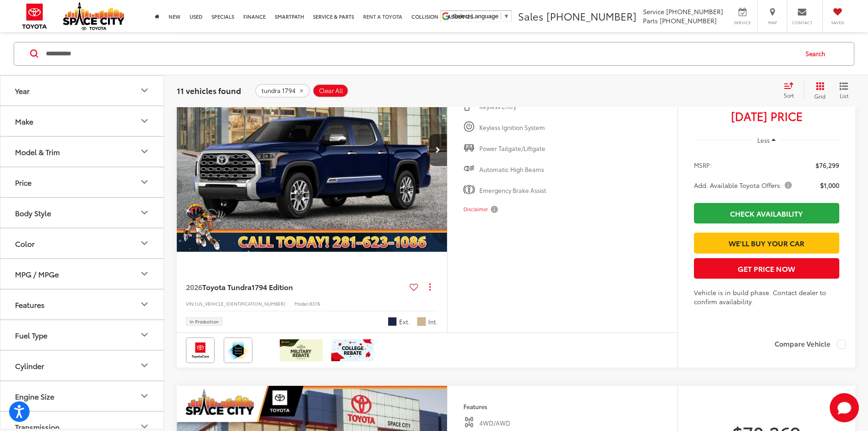 The height and width of the screenshot is (431, 868). I want to click on span: Int., so click(433, 322).